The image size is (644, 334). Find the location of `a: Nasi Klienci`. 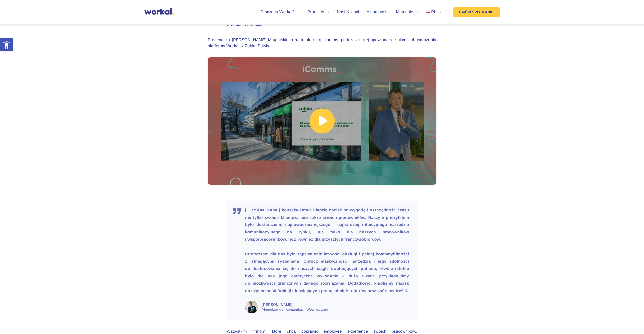

a: Nasi Klienci is located at coordinates (348, 12).